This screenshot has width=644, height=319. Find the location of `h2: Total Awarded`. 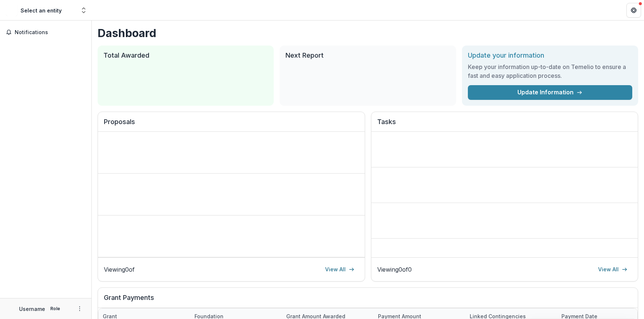

h2: Total Awarded is located at coordinates (186, 55).